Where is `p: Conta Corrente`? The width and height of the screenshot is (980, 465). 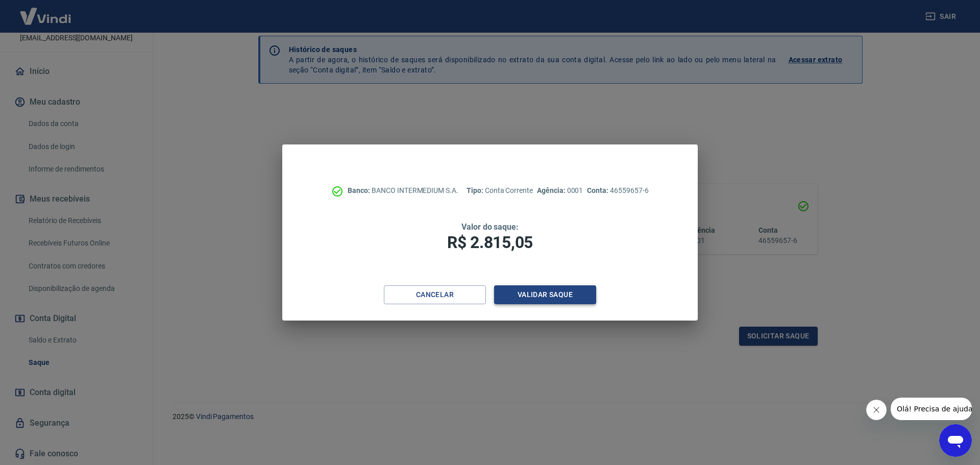 p: Conta Corrente is located at coordinates (500, 190).